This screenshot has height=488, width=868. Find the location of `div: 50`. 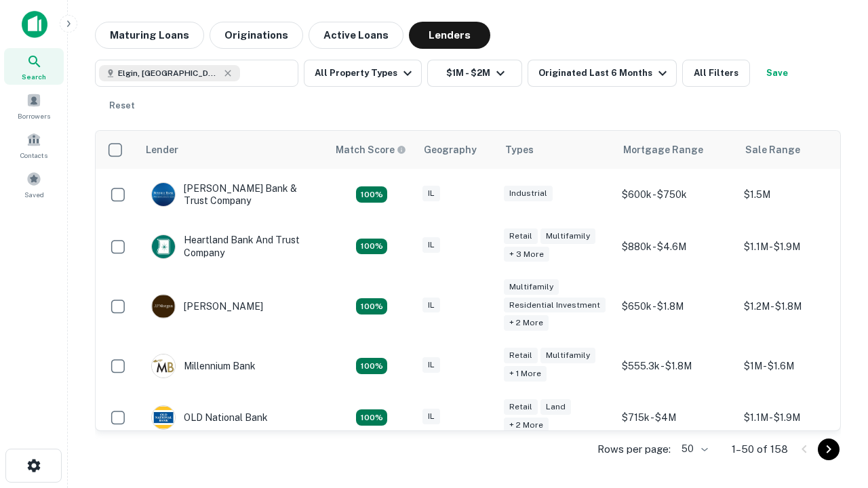

div: 50 is located at coordinates (693, 448).